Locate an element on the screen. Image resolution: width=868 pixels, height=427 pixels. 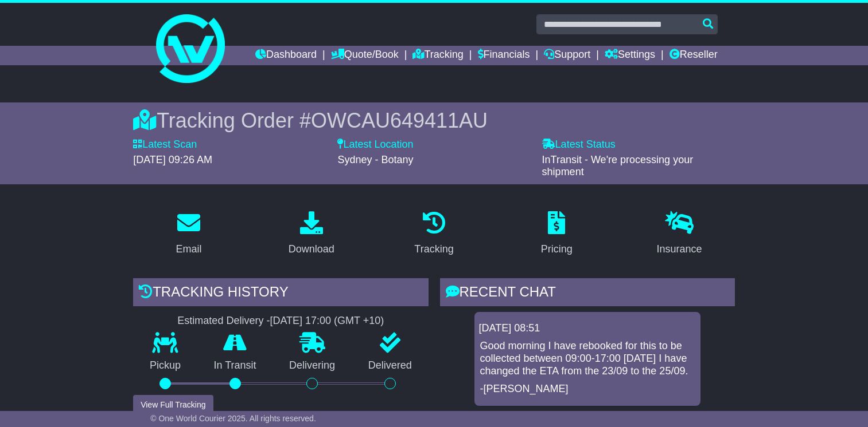
a: Pricing is located at coordinates (557, 234).